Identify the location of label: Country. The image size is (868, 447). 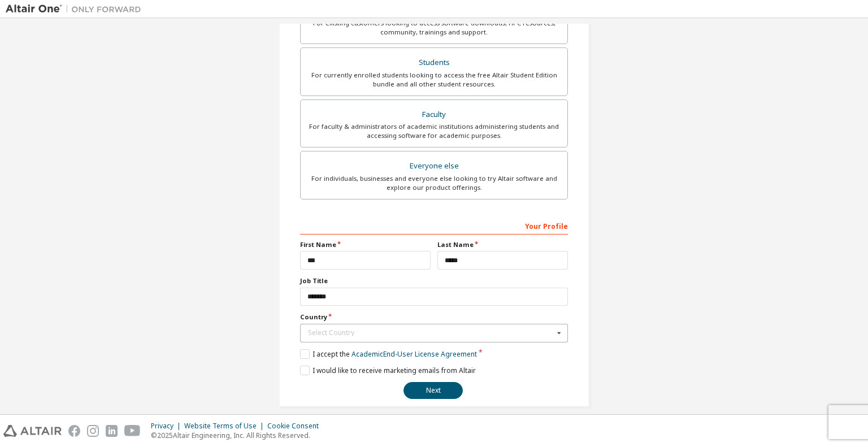
(434, 317).